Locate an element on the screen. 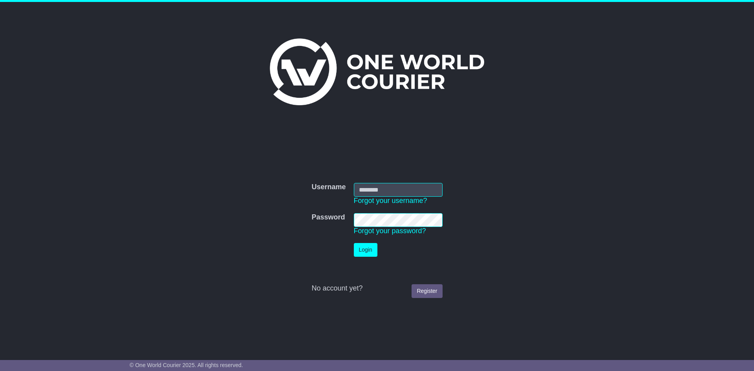  a: Register is located at coordinates (427, 291).